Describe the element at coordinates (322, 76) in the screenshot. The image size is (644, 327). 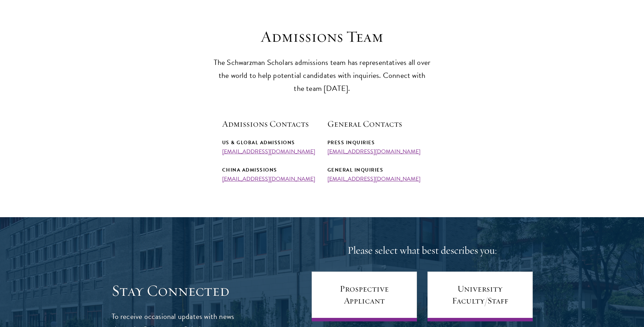
I see `p: The Schwarzman Scholars admissions team has representatives all over the world to help potential ...` at that location.